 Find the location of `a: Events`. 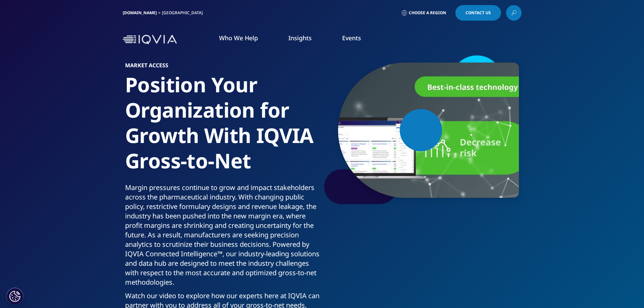

a: Events is located at coordinates (351, 38).